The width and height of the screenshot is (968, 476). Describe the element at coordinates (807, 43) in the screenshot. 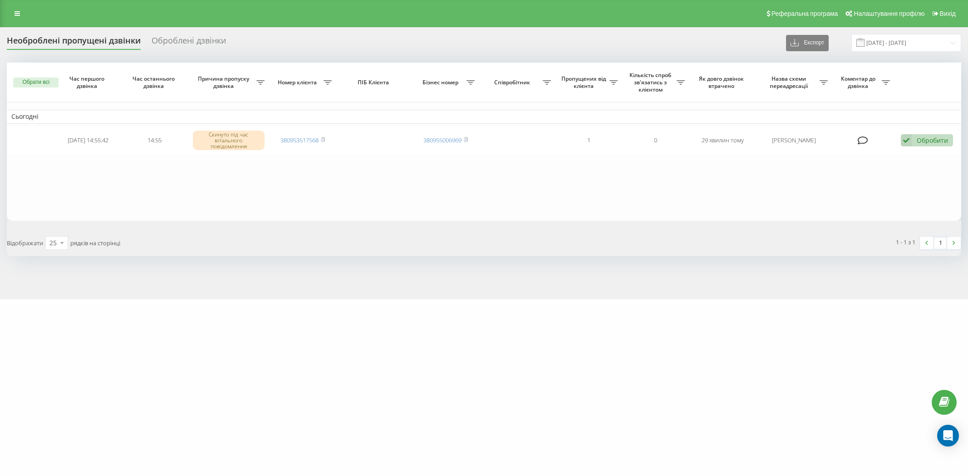

I see `button: Експорт` at that location.